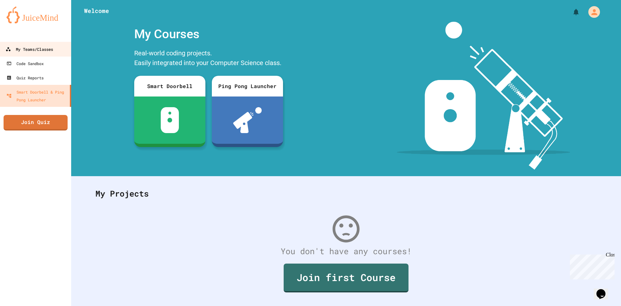  Describe the element at coordinates (248, 86) in the screenshot. I see `div: Ping Pong Launcher` at that location.